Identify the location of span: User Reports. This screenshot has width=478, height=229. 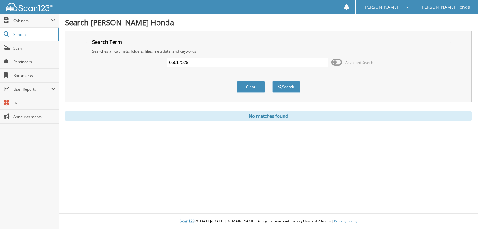
(32, 89).